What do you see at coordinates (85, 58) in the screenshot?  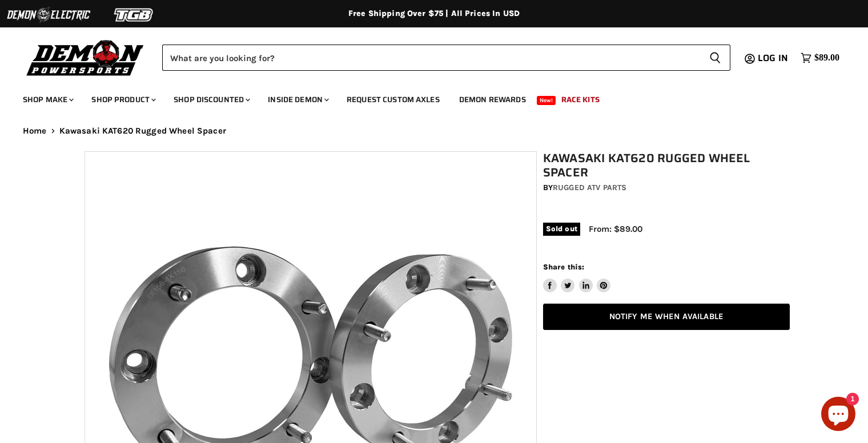 I see `img: Demon Powersports` at bounding box center [85, 58].